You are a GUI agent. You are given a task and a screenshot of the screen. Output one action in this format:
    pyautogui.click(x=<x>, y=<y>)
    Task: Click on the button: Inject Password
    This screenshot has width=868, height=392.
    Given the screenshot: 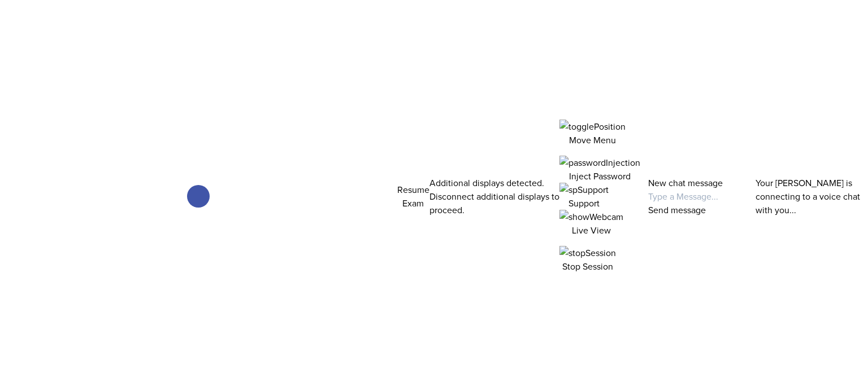 What is the action you would take?
    pyautogui.click(x=599, y=170)
    